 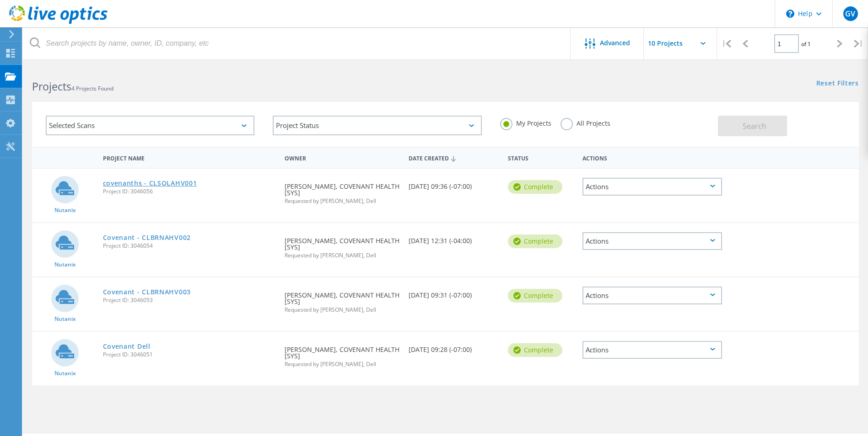 I want to click on div: Date Created, so click(x=453, y=158).